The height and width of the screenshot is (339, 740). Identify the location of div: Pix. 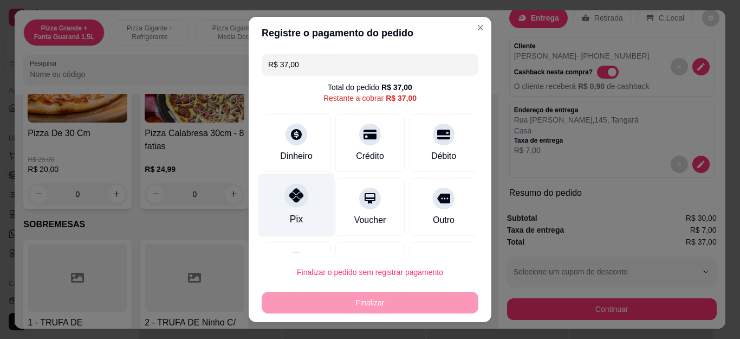
(296, 219).